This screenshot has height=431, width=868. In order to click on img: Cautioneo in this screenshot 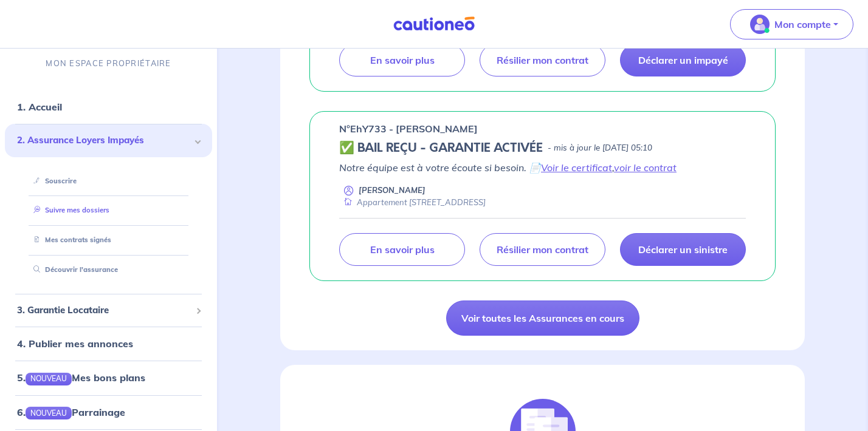, I will do `click(434, 23)`.